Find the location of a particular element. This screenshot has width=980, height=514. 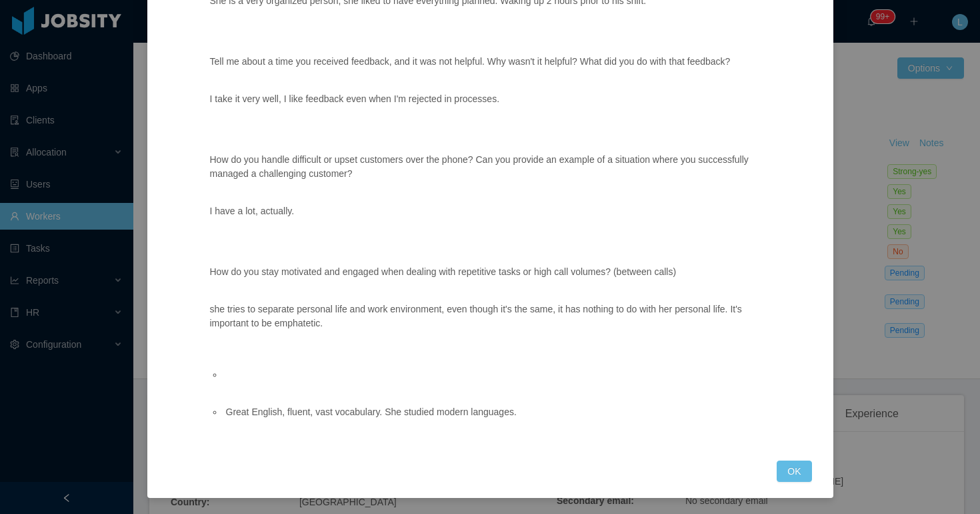

button: OK is located at coordinates (794, 471).